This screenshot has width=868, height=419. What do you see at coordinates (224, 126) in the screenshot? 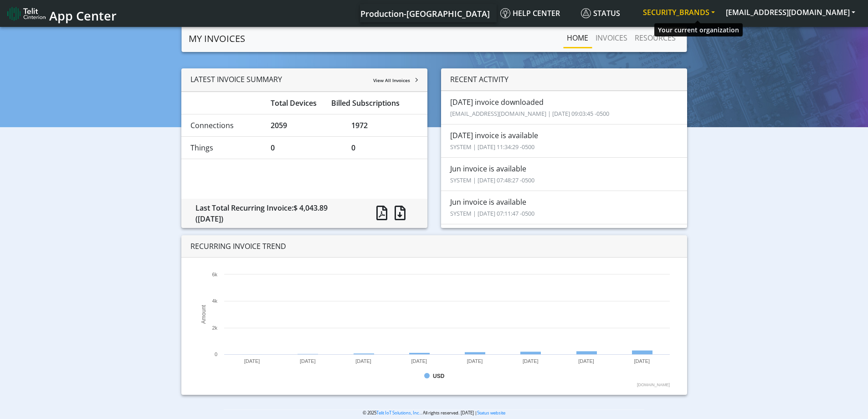
I see `div: Connections` at bounding box center [224, 126].